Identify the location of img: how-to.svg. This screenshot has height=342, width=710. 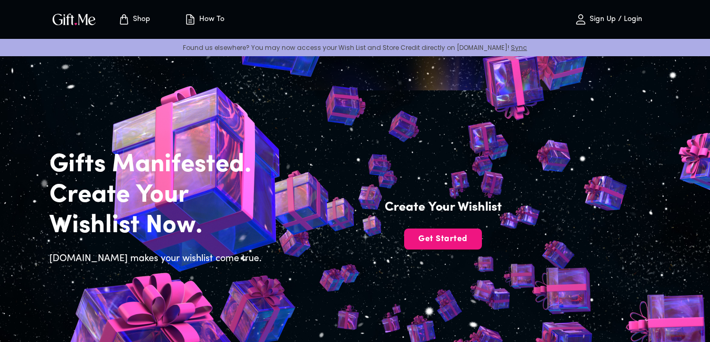
(190, 19).